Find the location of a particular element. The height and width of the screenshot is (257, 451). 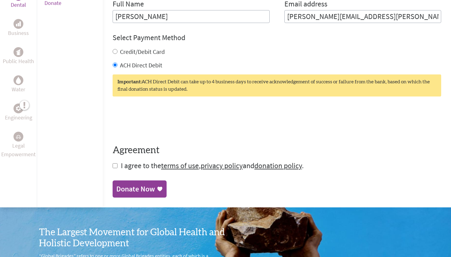

p: Dental is located at coordinates (18, 5).